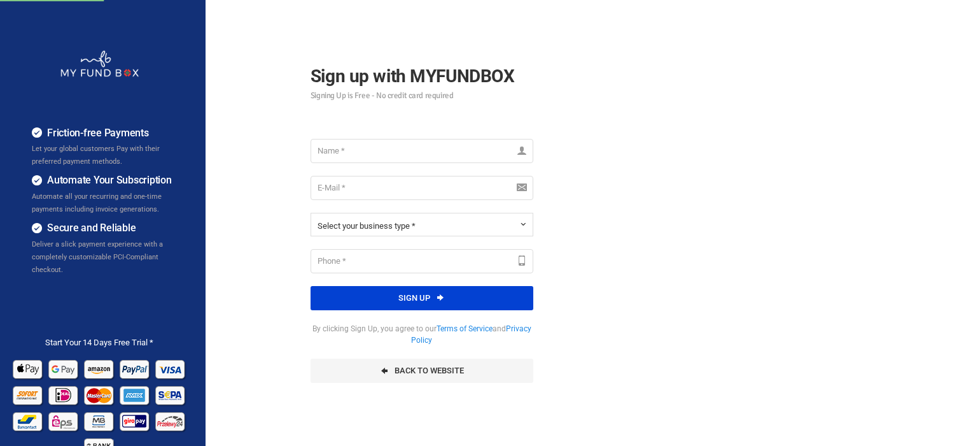  What do you see at coordinates (171, 368) in the screenshot?
I see `img: Visa` at bounding box center [171, 368].